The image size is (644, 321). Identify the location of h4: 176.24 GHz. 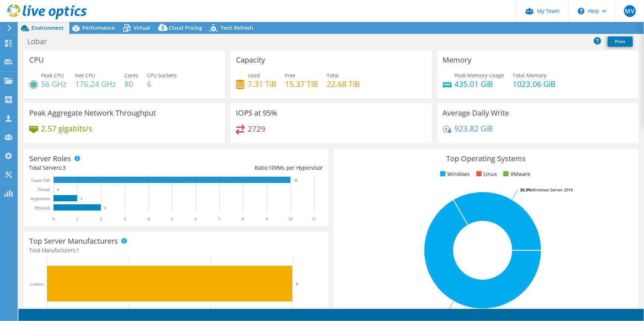
(95, 84).